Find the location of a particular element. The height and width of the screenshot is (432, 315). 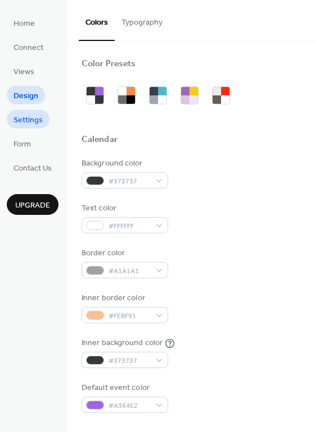

button: Upgrade is located at coordinates (33, 204).